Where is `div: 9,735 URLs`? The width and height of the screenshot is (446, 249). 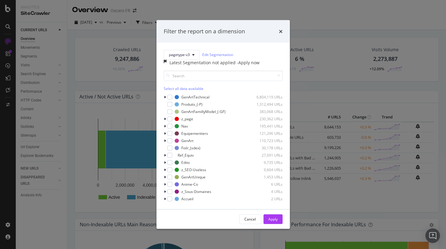
div: 9,735 URLs is located at coordinates (268, 163).